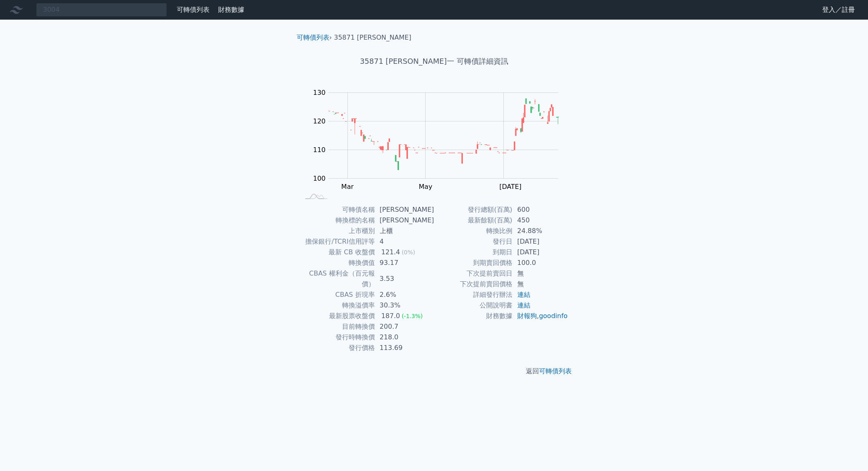 This screenshot has height=471, width=868. What do you see at coordinates (319, 150) in the screenshot?
I see `tspan: 110` at bounding box center [319, 150].